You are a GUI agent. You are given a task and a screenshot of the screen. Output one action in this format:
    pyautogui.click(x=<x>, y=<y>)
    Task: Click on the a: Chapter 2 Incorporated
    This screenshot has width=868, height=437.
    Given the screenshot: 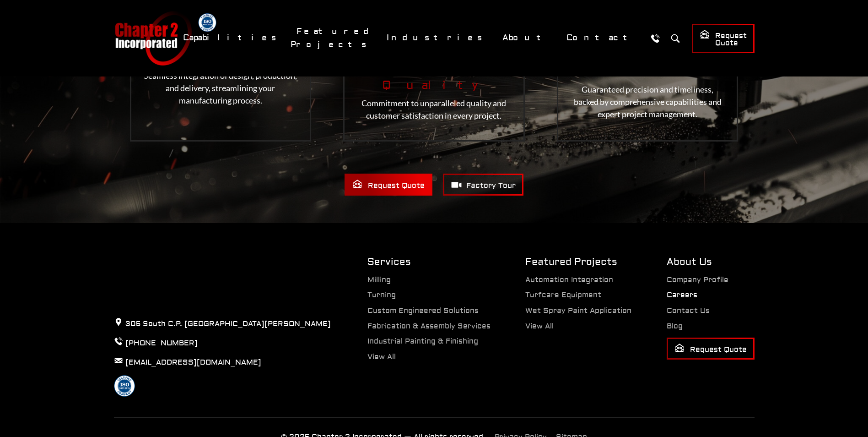 What is the action you would take?
    pyautogui.click(x=153, y=38)
    